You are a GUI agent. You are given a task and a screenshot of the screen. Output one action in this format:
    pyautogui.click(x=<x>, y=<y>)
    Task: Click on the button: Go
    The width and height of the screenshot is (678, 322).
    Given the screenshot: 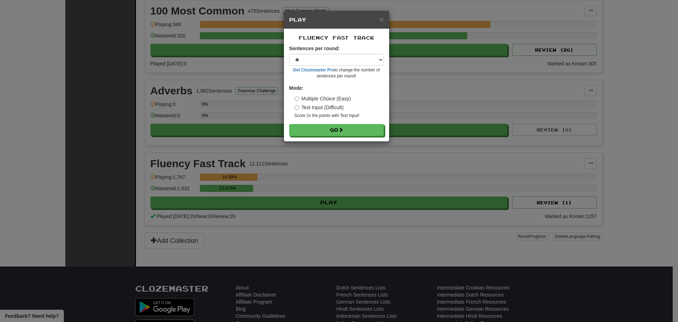 What is the action you would take?
    pyautogui.click(x=336, y=130)
    